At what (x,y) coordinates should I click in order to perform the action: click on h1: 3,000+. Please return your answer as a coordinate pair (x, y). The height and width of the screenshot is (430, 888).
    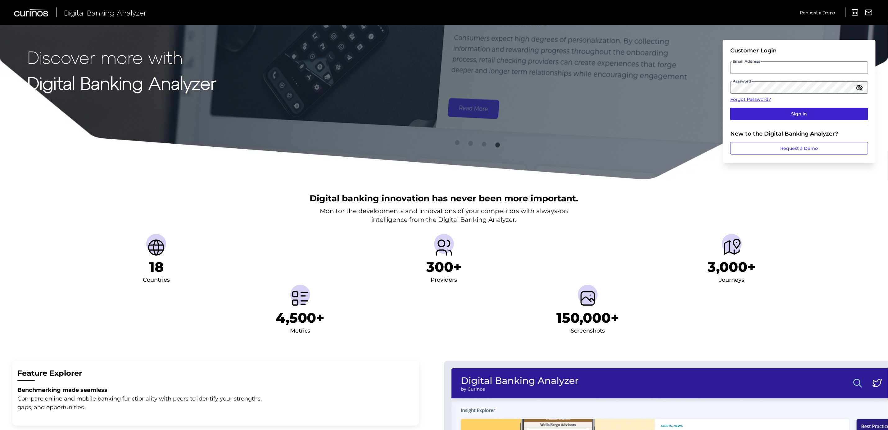
    Looking at the image, I should click on (731, 267).